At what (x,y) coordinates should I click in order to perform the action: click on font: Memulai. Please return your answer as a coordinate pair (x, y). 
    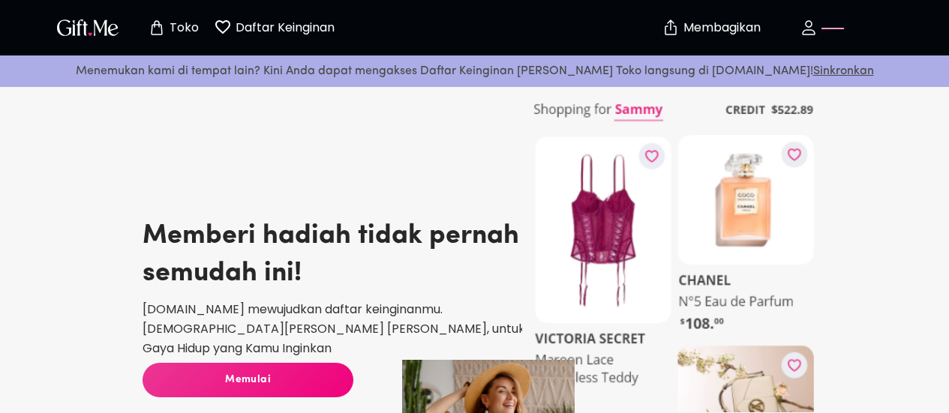
    Looking at the image, I should click on (248, 380).